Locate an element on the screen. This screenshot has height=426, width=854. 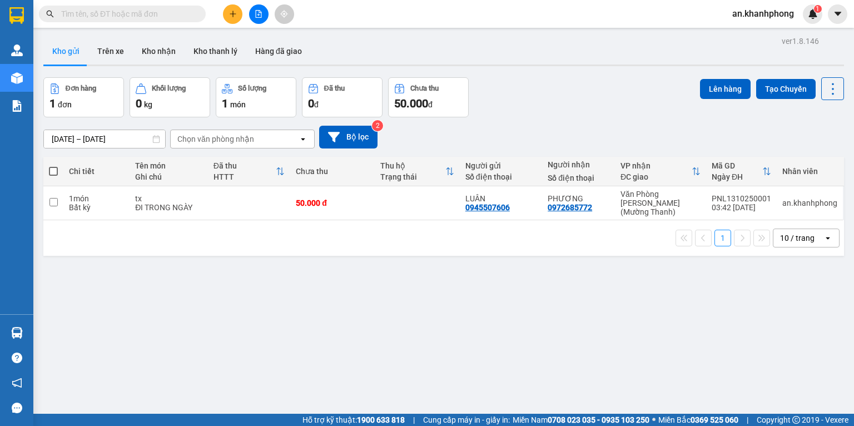
button: aim is located at coordinates (284, 14).